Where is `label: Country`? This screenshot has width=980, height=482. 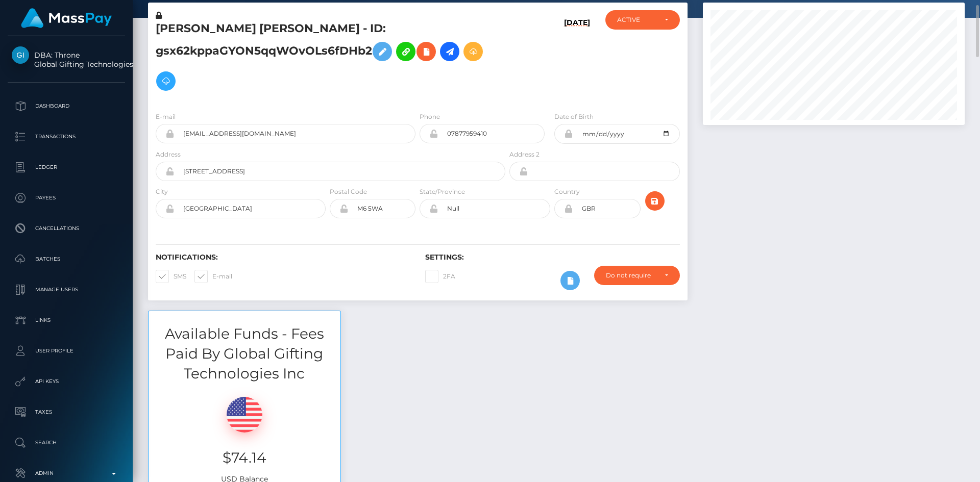 label: Country is located at coordinates (567, 192).